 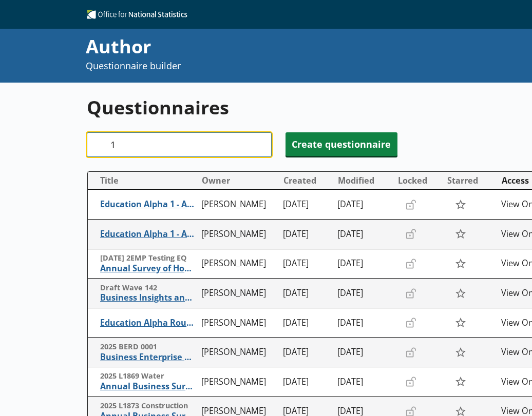 I want to click on span: 2025 BERD 0001, so click(x=148, y=347).